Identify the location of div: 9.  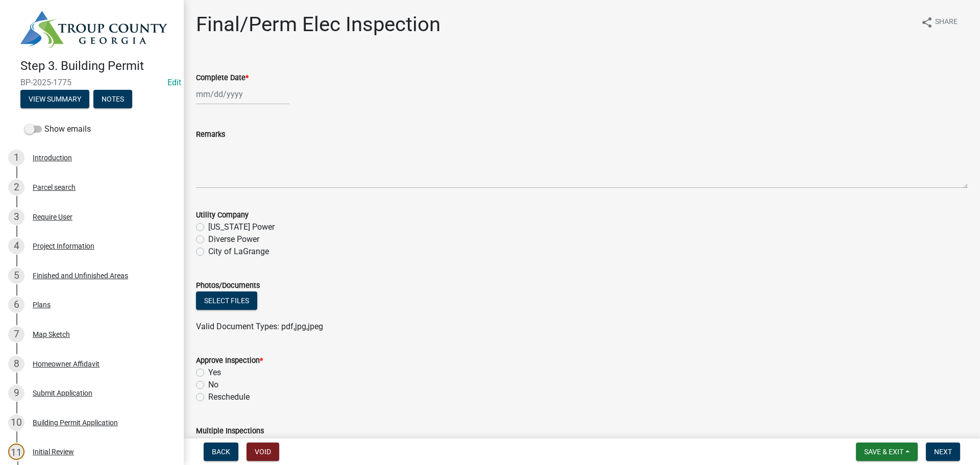
(16, 393).